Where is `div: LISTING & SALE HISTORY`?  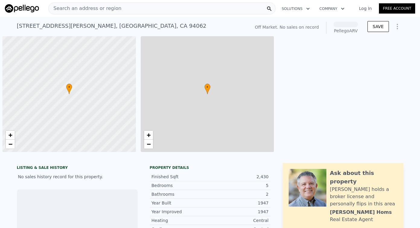
div: LISTING & SALE HISTORY is located at coordinates (77, 169).